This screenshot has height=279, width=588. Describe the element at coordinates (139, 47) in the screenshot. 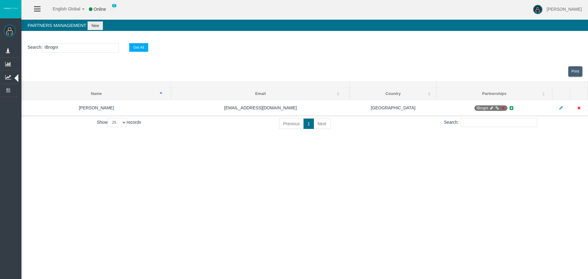

I see `button: Get All` at that location.